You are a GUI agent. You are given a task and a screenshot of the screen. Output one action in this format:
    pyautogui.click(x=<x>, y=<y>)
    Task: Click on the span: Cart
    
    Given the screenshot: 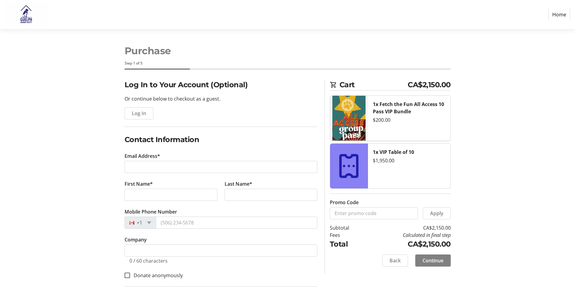 What is the action you would take?
    pyautogui.click(x=374, y=85)
    